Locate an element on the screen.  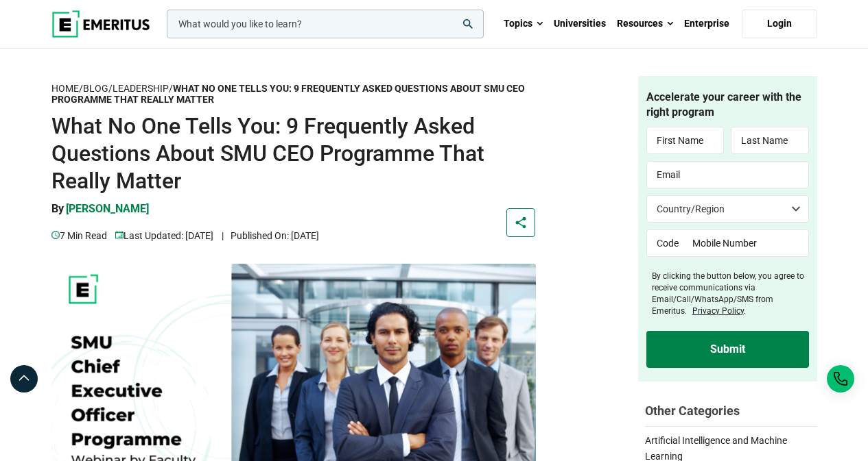
input: Email is located at coordinates (727, 175).